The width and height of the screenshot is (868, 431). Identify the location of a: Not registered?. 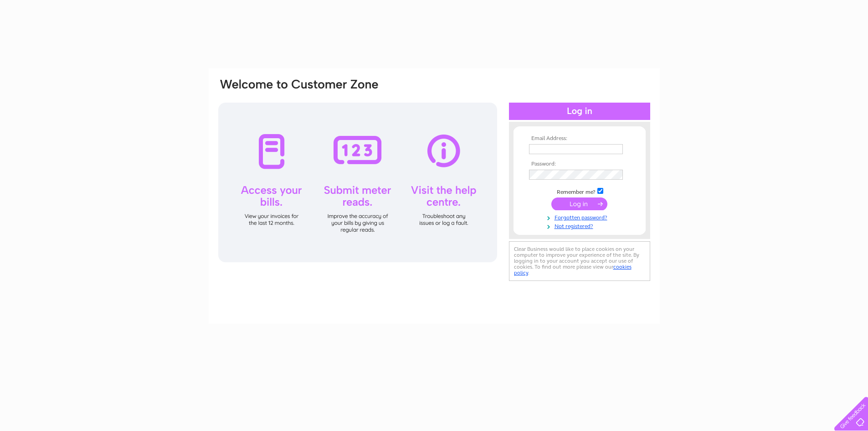
(581, 225).